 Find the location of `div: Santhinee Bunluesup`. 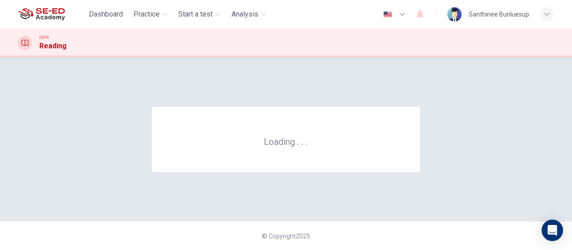

div: Santhinee Bunluesup is located at coordinates (499, 14).